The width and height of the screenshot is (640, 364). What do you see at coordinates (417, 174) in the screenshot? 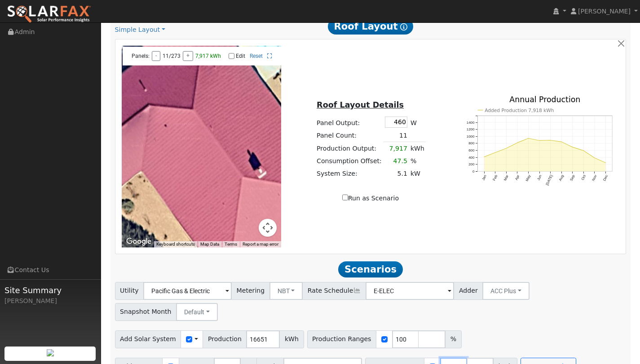
I see `td: kW` at bounding box center [417, 174].